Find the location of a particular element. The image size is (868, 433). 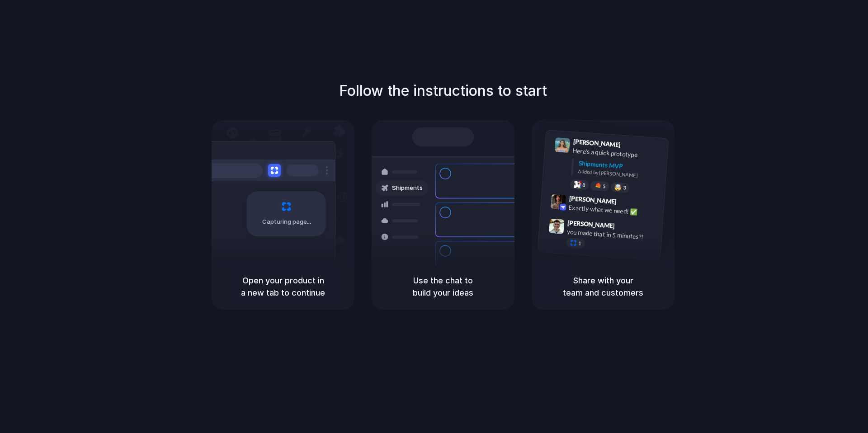

span: Shipments is located at coordinates (407, 188).